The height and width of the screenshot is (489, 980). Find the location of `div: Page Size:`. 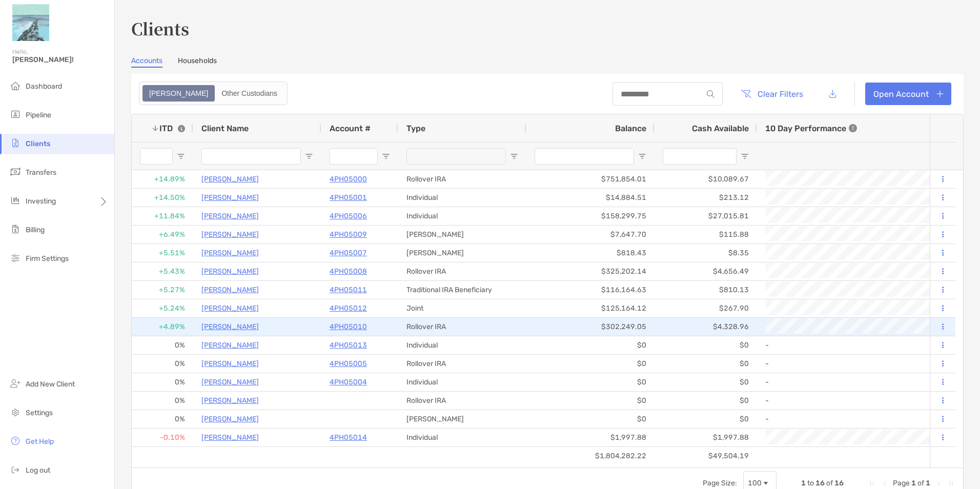

div: Page Size: is located at coordinates (720, 483).